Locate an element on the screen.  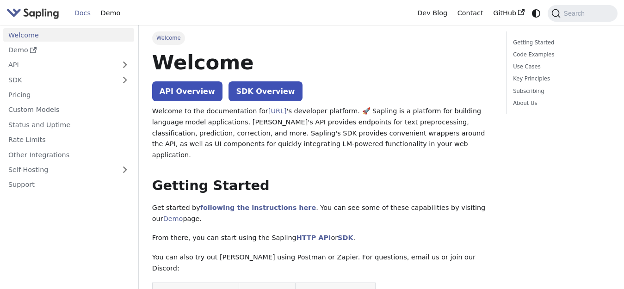
a: Key Principles is located at coordinates (560, 79).